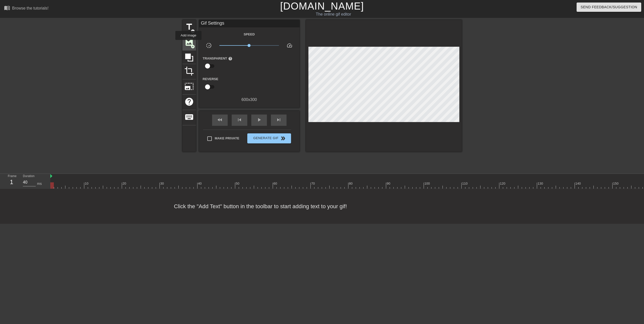 The image size is (644, 324). What do you see at coordinates (163, 184) in the screenshot?
I see `div: 30` at bounding box center [163, 184].